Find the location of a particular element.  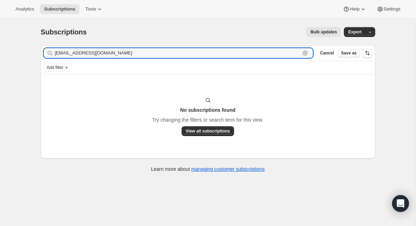

button: Bulk updates is located at coordinates (323, 32).